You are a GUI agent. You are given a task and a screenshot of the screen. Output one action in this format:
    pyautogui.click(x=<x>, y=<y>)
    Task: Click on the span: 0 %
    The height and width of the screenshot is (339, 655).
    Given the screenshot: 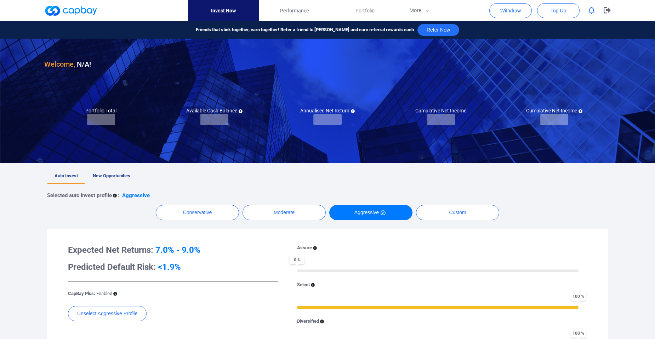 What is the action you would take?
    pyautogui.click(x=297, y=259)
    